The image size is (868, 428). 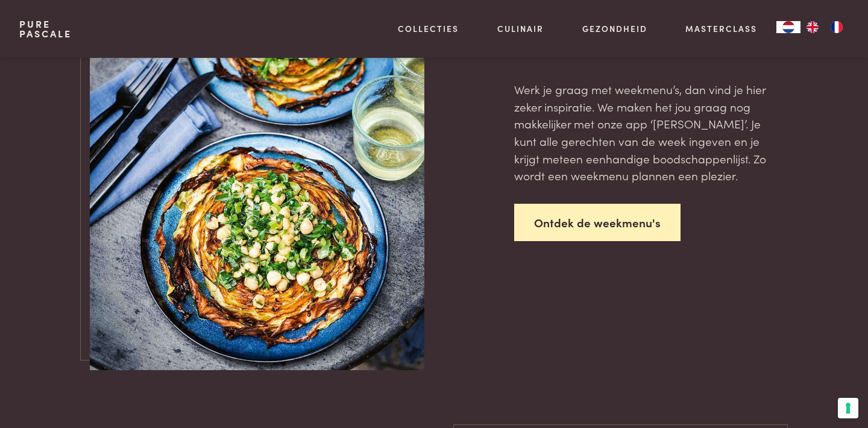 I want to click on a: FR, so click(x=836, y=27).